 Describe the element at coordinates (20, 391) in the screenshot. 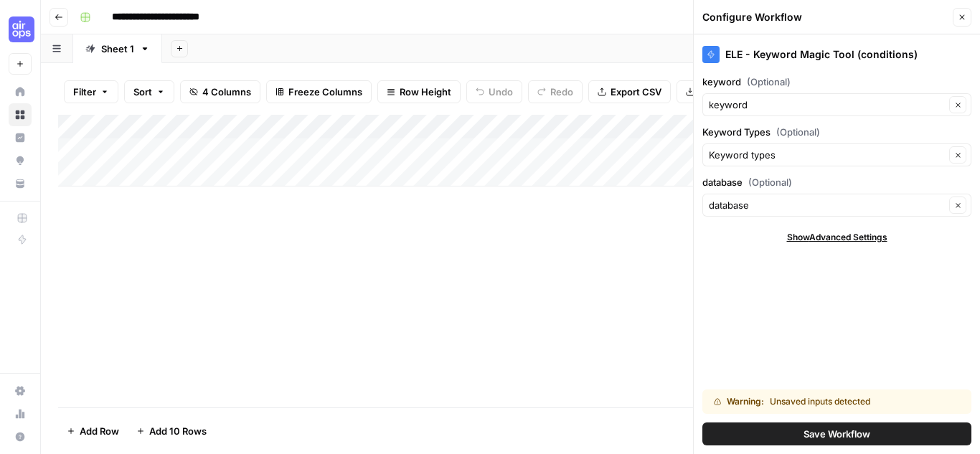

I see `a: Settings` at that location.